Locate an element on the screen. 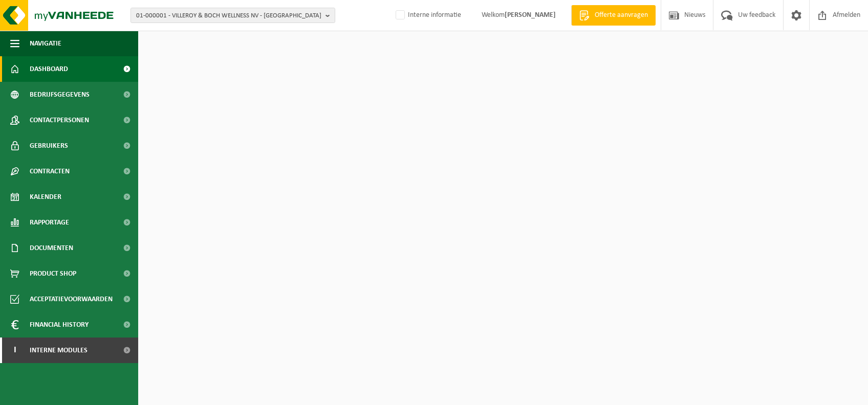  label: Interne informatie is located at coordinates (427, 15).